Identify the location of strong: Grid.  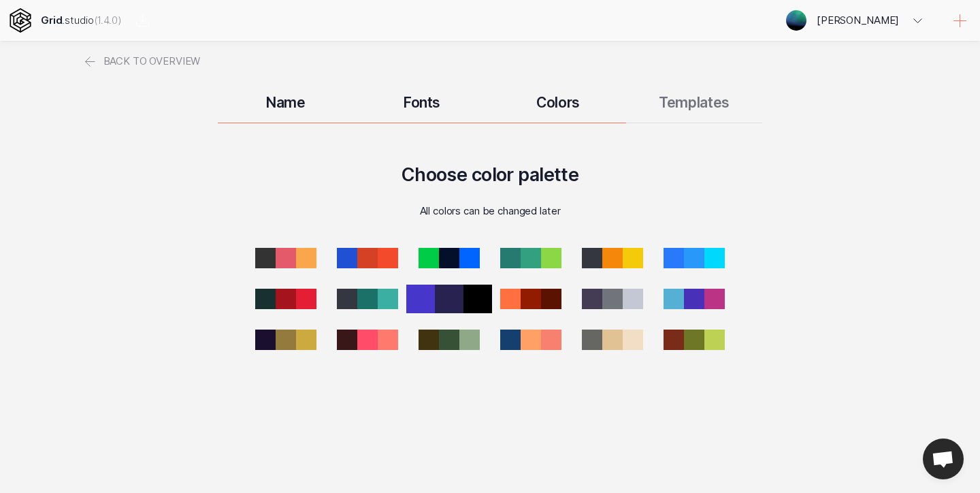
(51, 20).